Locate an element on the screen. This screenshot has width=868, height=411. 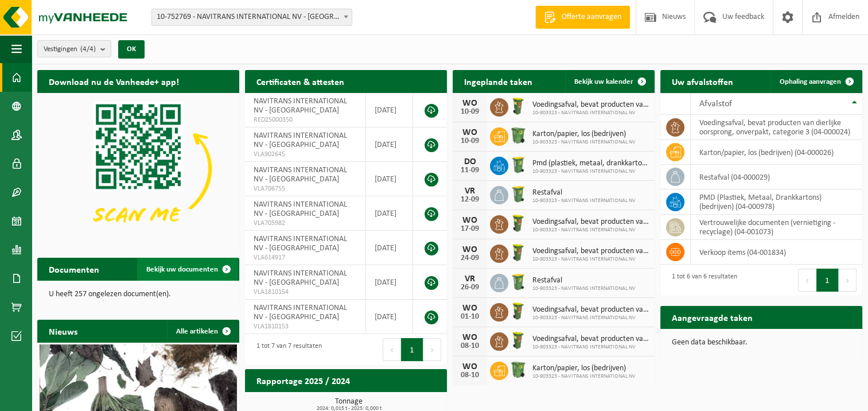
span: VLA705982 is located at coordinates (305, 223).